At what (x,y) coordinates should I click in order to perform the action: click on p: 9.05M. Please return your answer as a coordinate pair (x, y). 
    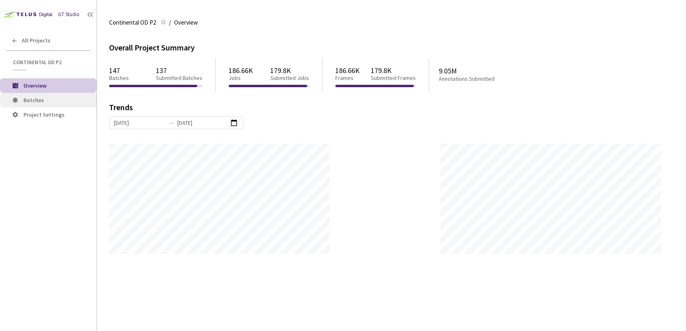
    Looking at the image, I should click on (482, 71).